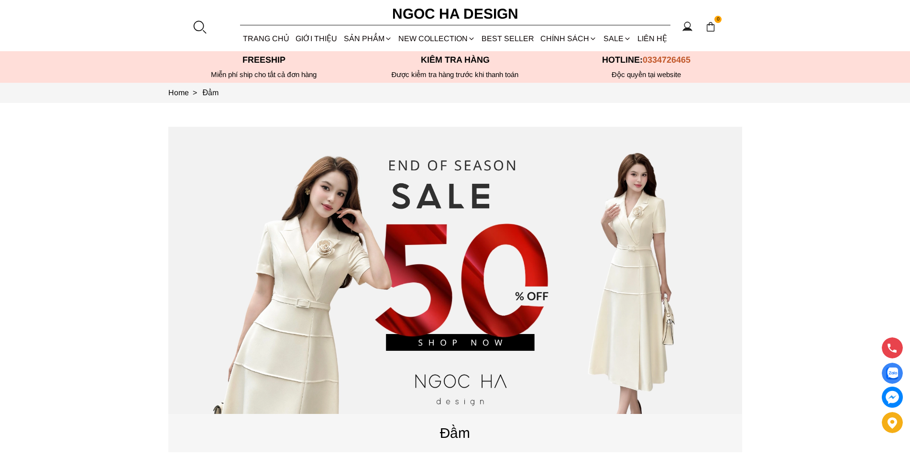  Describe the element at coordinates (266, 38) in the screenshot. I see `a: TRANG CHỦ` at that location.